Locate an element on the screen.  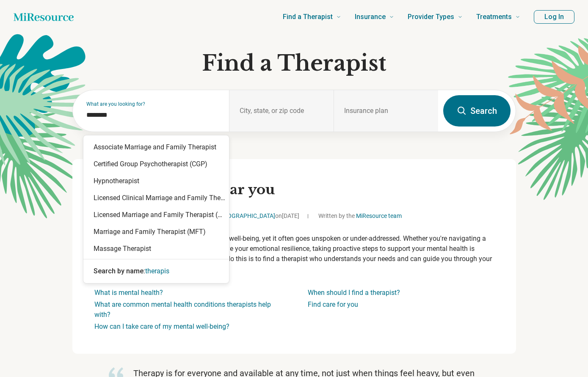
a: What are common mental health conditions therapists help with? is located at coordinates (182, 310).